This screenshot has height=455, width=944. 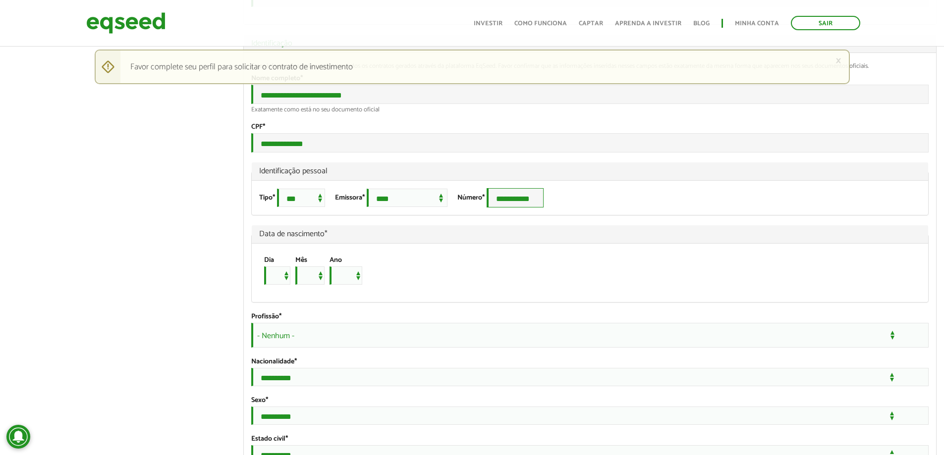 What do you see at coordinates (757, 23) in the screenshot?
I see `a: Minha conta` at bounding box center [757, 23].